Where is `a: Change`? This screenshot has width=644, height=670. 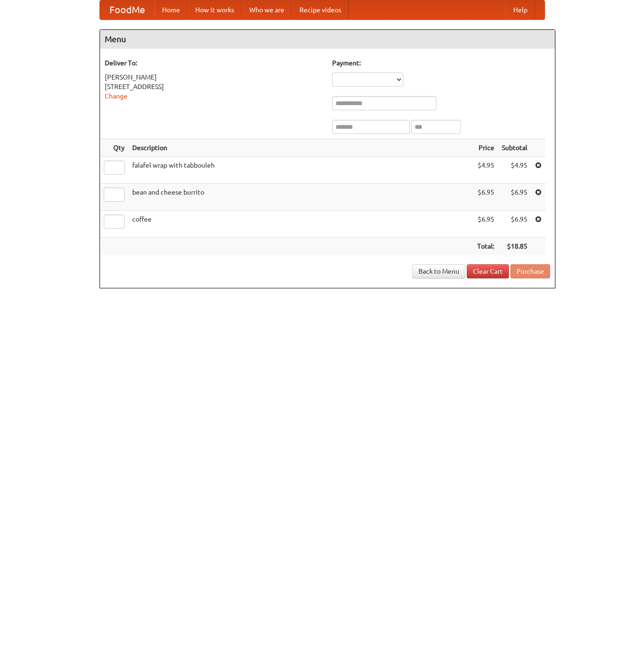 a: Change is located at coordinates (116, 96).